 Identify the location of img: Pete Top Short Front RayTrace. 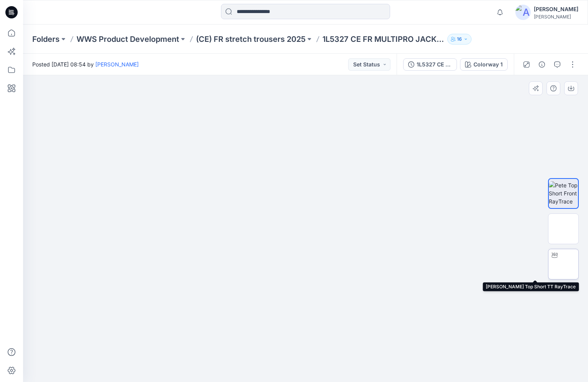
(563, 193).